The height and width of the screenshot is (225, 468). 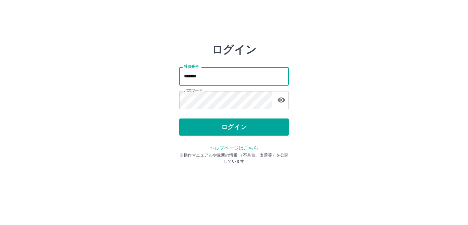 I want to click on h2: ログイン, so click(x=234, y=50).